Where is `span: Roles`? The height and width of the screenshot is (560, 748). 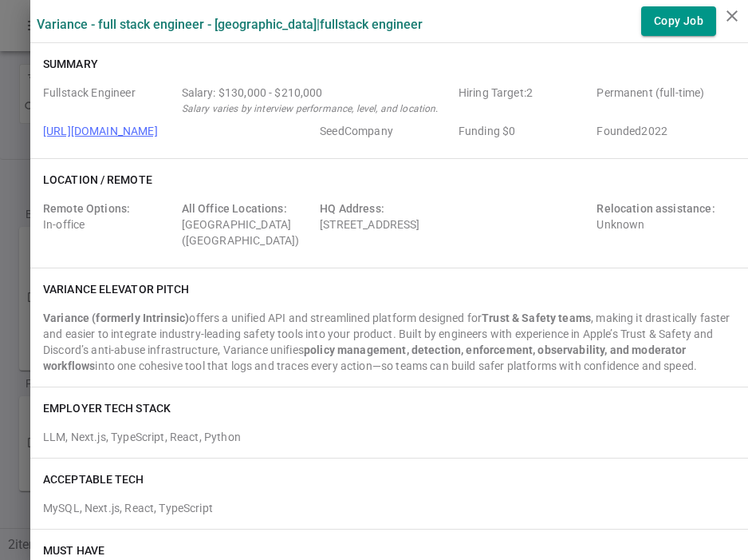 span: Roles is located at coordinates (109, 101).